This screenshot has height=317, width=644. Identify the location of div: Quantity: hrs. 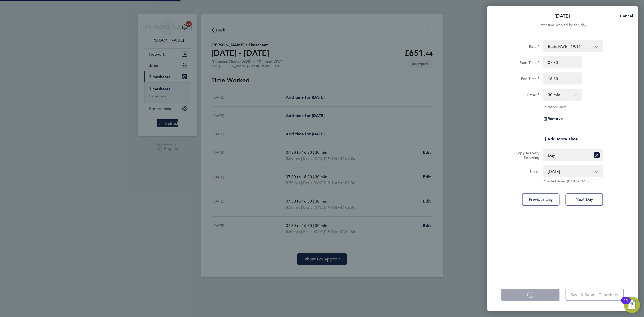
(573, 107).